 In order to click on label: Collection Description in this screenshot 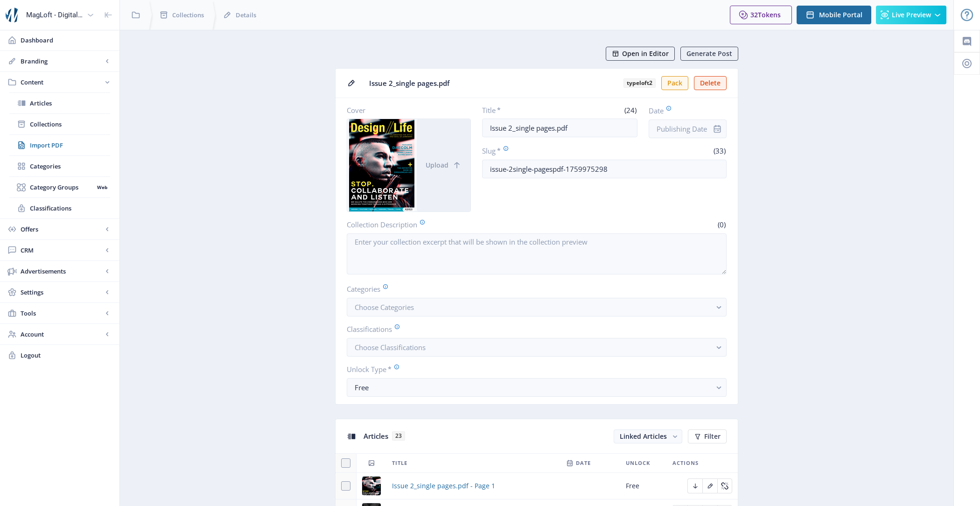, I will do `click(439, 224)`.